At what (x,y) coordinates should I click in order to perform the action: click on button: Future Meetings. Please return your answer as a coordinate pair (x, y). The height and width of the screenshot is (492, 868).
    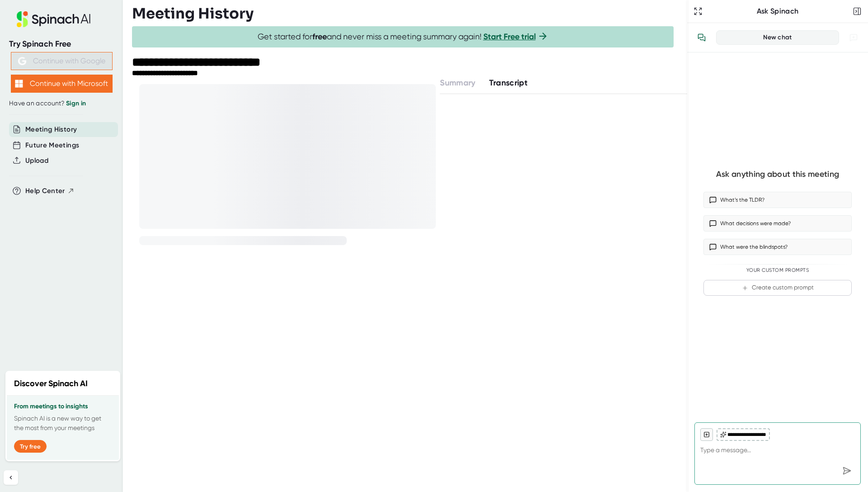
    Looking at the image, I should click on (52, 146).